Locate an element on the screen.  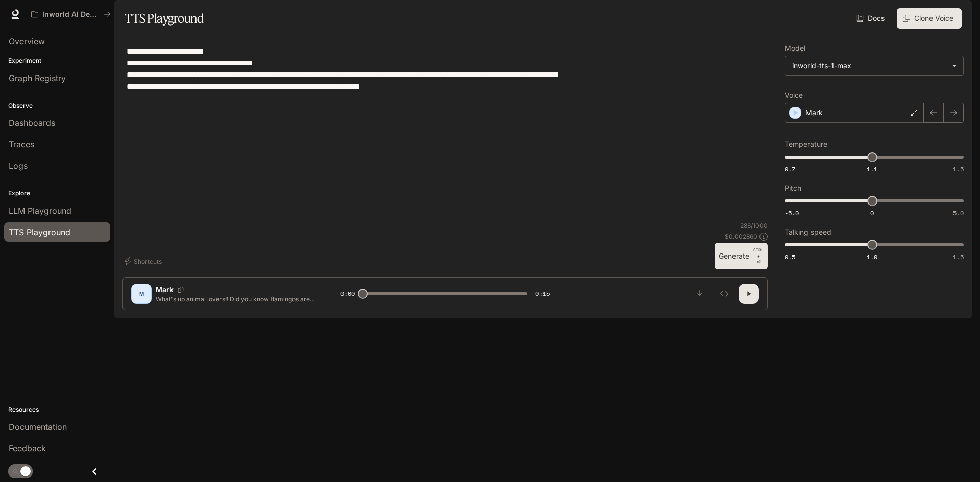
div: M is located at coordinates (141, 294).